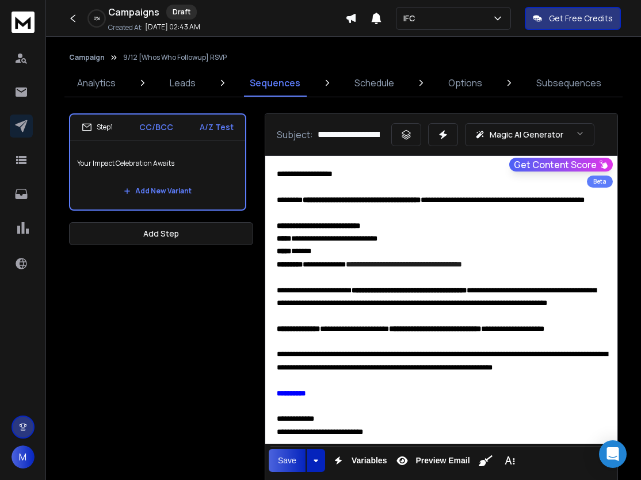 The image size is (641, 480). What do you see at coordinates (158, 191) in the screenshot?
I see `button: Add New Variant` at bounding box center [158, 191].